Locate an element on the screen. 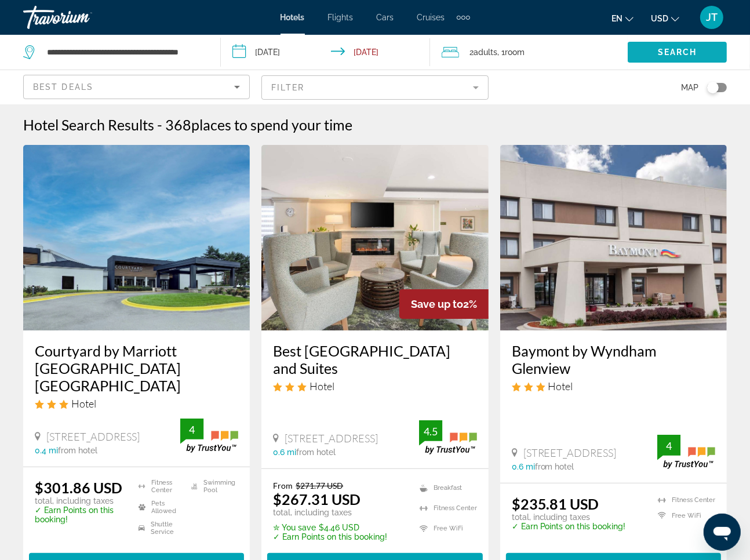  button: Toggle map is located at coordinates (712, 87).